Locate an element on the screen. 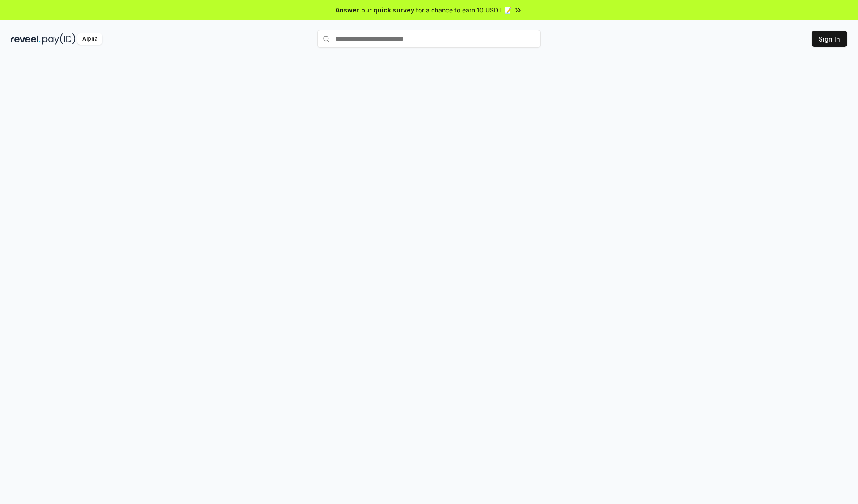  img: reveel_dark is located at coordinates (25, 39).